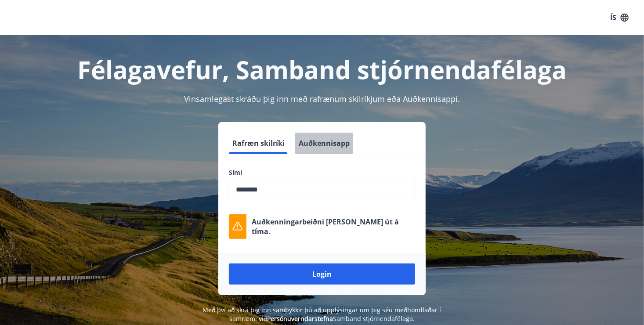 Image resolution: width=644 pixels, height=325 pixels. I want to click on label: Sími, so click(322, 173).